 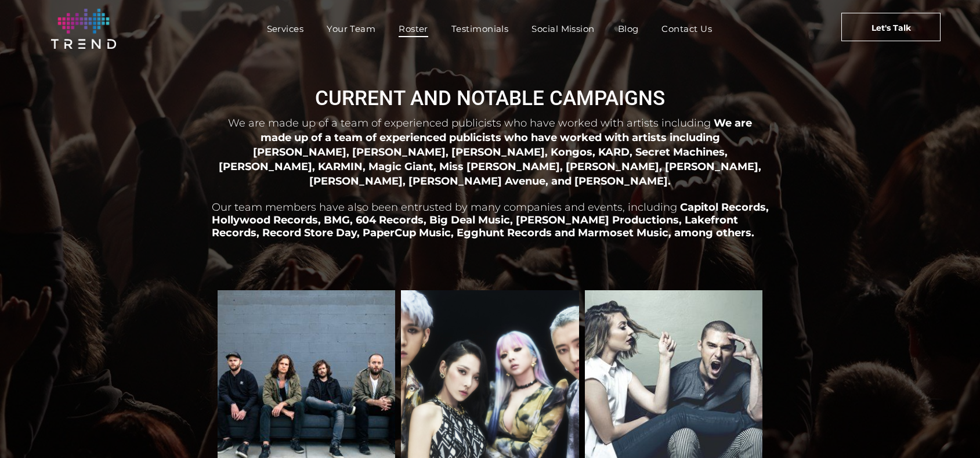 What do you see at coordinates (687, 28) in the screenshot?
I see `a: Contact Us` at bounding box center [687, 28].